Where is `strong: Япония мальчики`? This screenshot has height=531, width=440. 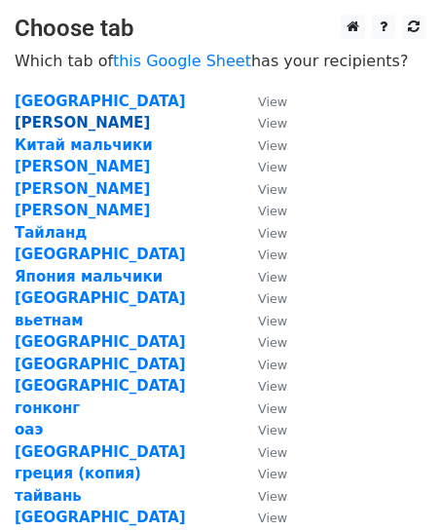 strong: Япония мальчики is located at coordinates (89, 277).